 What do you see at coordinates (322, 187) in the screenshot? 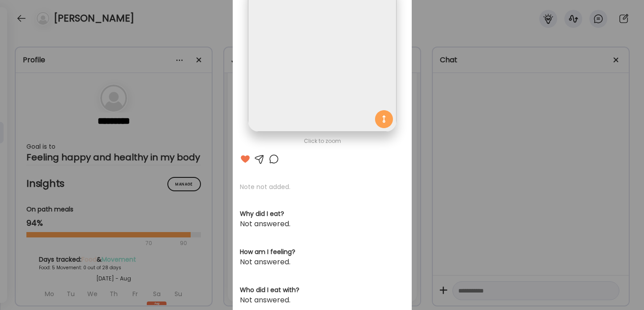
I see `p: Note not added.` at bounding box center [322, 187].